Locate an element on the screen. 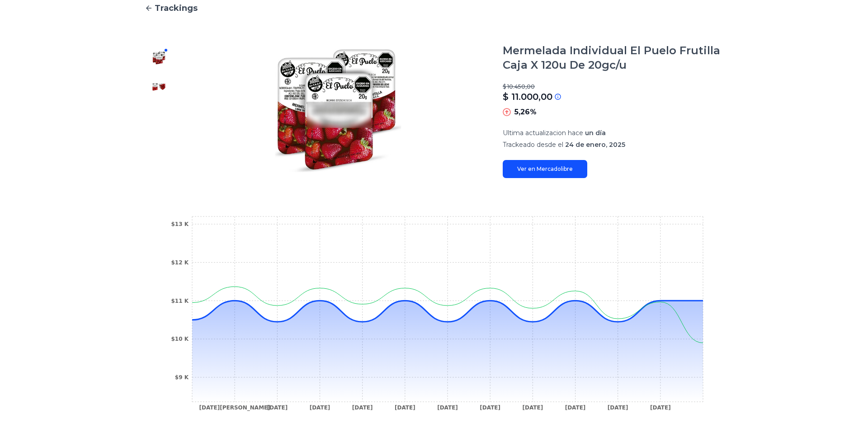 The width and height of the screenshot is (868, 428). span: Ultima actualizacion hace is located at coordinates (543, 133).